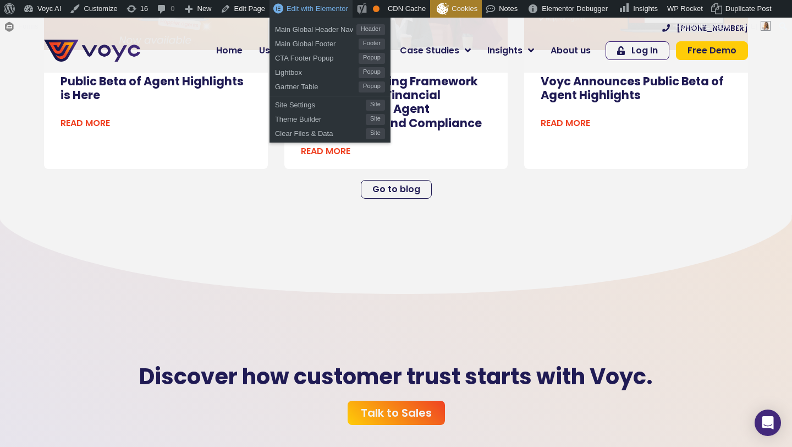 This screenshot has height=447, width=792. What do you see at coordinates (566, 123) in the screenshot?
I see `a: Read more about Voyc Announces Public Beta of Agent Highlights` at bounding box center [566, 123].